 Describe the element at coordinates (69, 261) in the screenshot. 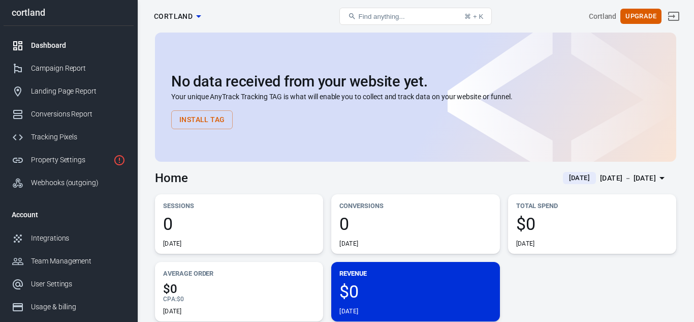

I see `a: Team Management` at that location.